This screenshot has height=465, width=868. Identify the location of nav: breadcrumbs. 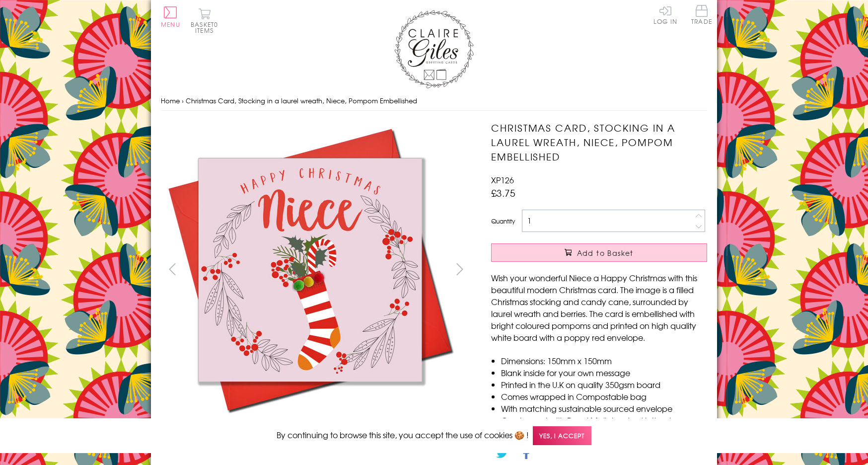
(434, 101).